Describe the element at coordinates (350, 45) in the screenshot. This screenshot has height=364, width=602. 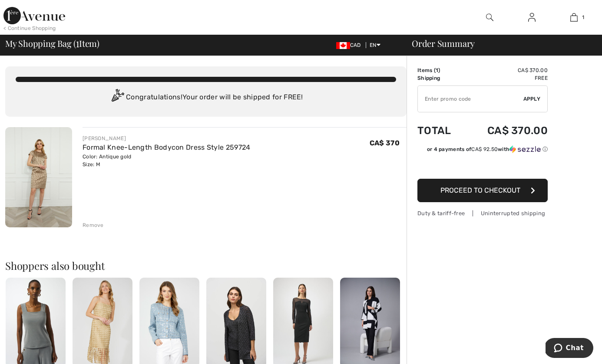
I see `span: CAD` at that location.